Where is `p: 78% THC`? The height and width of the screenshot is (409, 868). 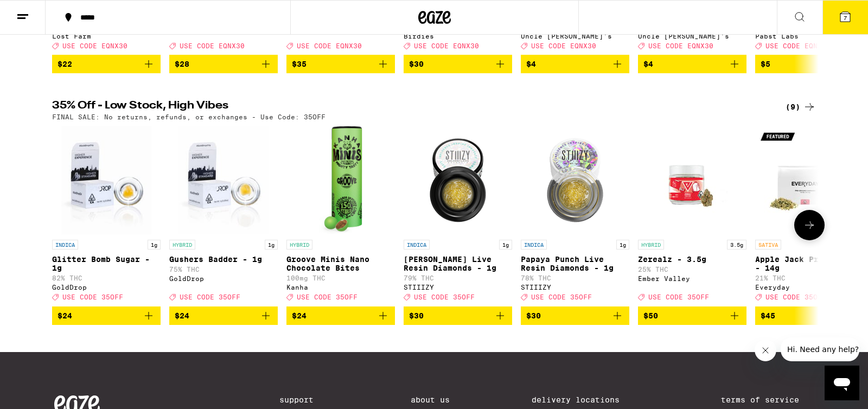
p: 78% THC is located at coordinates (575, 277).